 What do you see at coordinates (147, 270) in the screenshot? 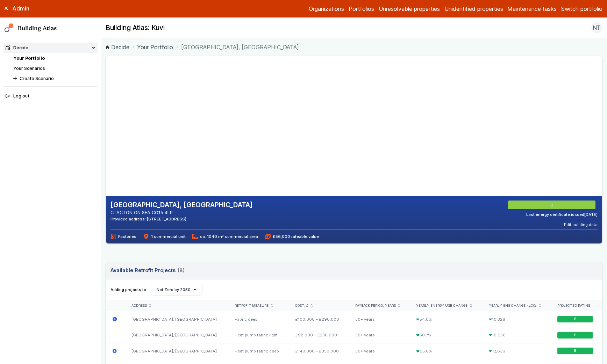
I see `h3: Available Retrofit Projects` at bounding box center [147, 270].